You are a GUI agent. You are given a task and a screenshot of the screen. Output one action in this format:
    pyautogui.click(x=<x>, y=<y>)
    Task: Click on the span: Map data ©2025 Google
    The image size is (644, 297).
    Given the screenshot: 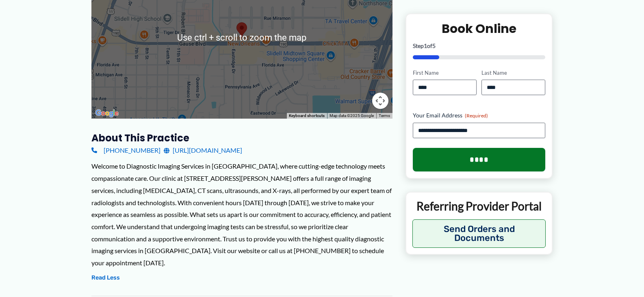 What is the action you would take?
    pyautogui.click(x=352, y=116)
    